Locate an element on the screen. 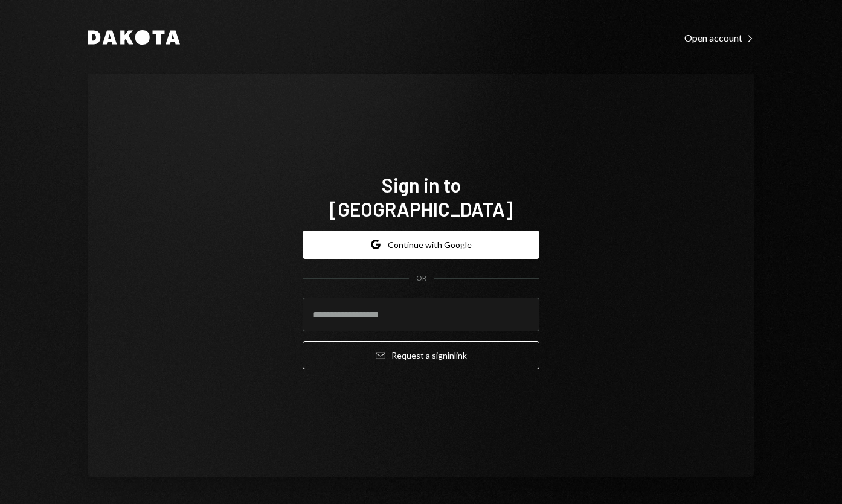 The width and height of the screenshot is (842, 504). button: Request a signinlink is located at coordinates (421, 355).